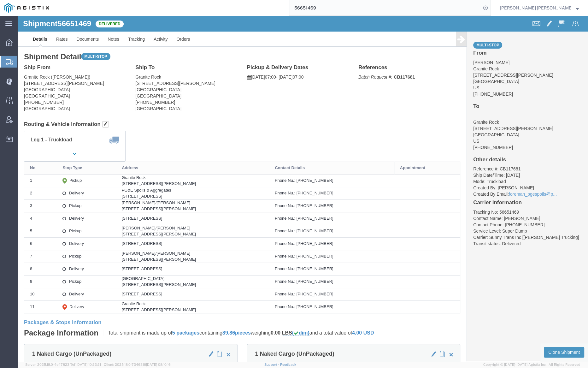 The width and height of the screenshot is (588, 368). What do you see at coordinates (385, 8) in the screenshot?
I see `input: Search for shipment number, reference number` at bounding box center [385, 8].